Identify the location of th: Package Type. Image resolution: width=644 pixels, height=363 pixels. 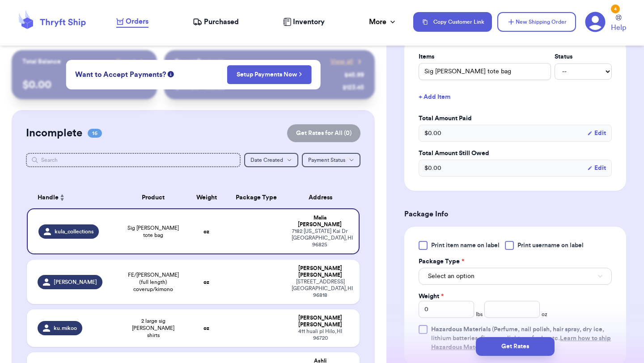
(256, 198).